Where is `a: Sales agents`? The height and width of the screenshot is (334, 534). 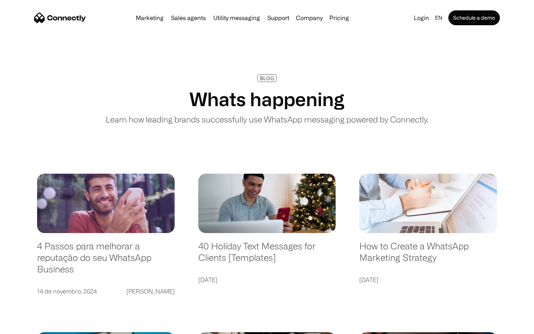
a: Sales agents is located at coordinates (188, 18).